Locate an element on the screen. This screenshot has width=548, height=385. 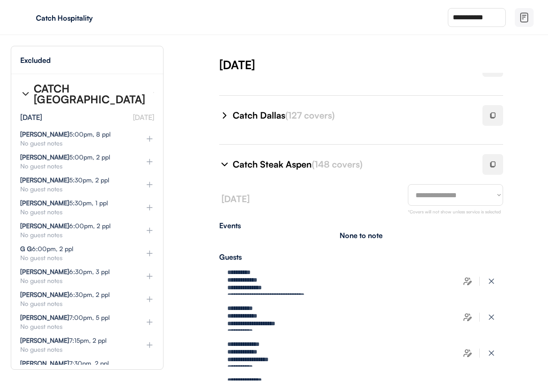
div: Guests is located at coordinates (361, 257).